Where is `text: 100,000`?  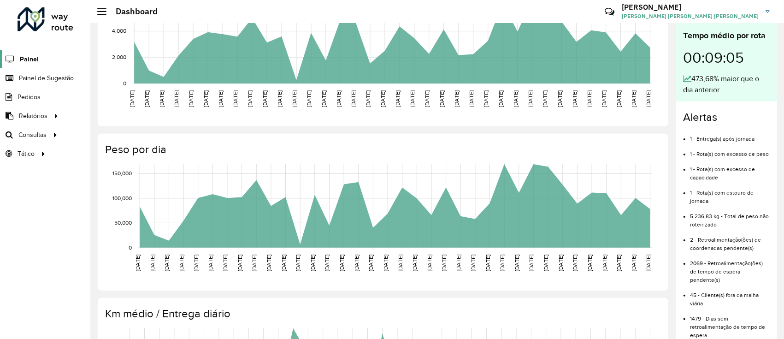 text: 100,000 is located at coordinates (122, 198).